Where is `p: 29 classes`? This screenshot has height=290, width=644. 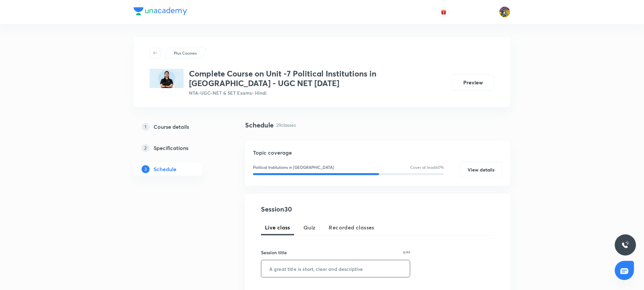 p: 29 classes is located at coordinates (286, 125).